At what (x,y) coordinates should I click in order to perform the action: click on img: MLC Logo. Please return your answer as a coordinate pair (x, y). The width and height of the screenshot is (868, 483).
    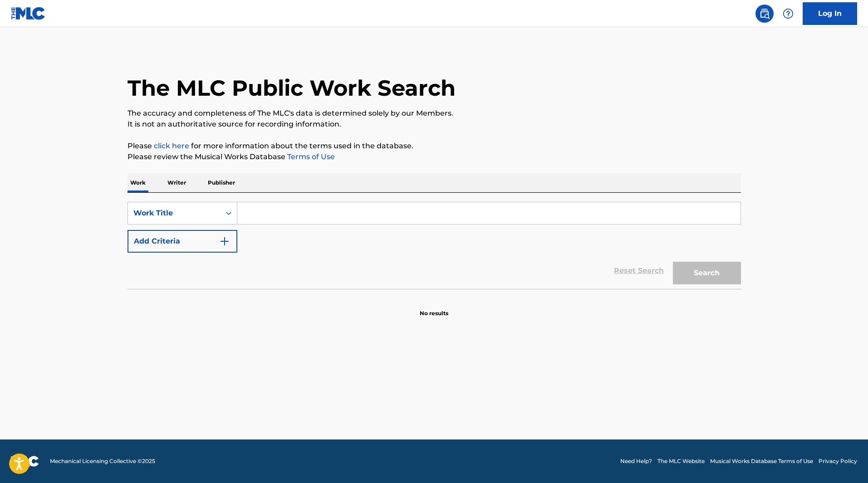
    Looking at the image, I should click on (28, 13).